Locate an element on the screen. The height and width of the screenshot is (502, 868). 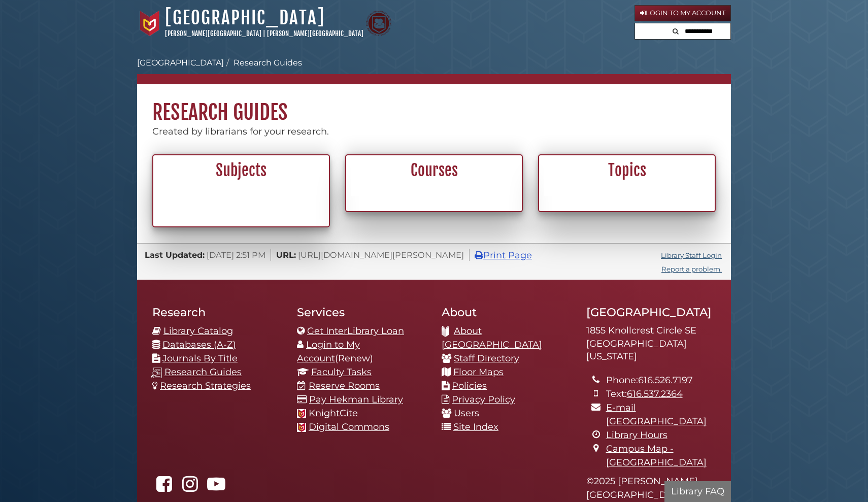
a: Pay Hekman Library is located at coordinates (356, 399).